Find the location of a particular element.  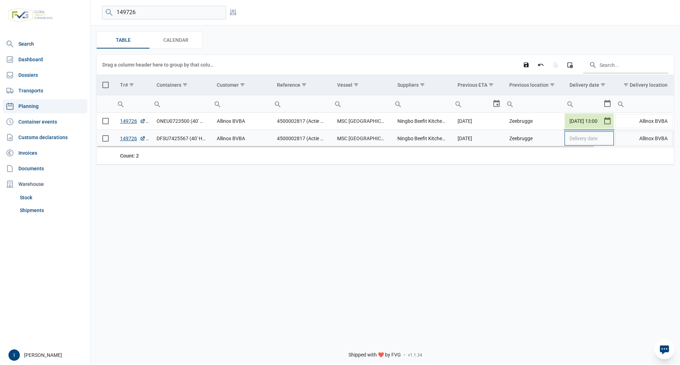

span: Show filter options for column 'Tr#' is located at coordinates (131, 85).